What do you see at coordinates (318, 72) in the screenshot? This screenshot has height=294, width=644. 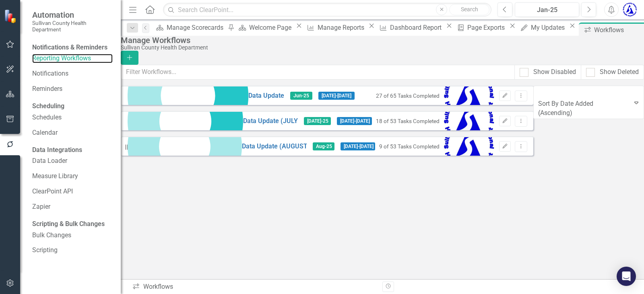 I see `input: Filter Workflows...` at bounding box center [318, 72].